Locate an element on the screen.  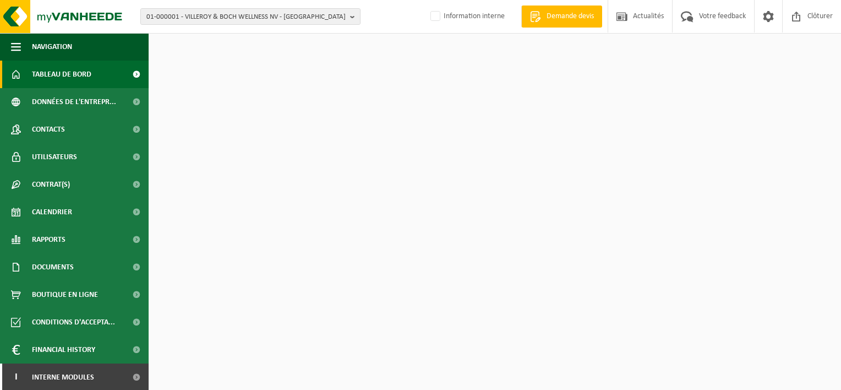
a: Demande devis is located at coordinates (562, 17).